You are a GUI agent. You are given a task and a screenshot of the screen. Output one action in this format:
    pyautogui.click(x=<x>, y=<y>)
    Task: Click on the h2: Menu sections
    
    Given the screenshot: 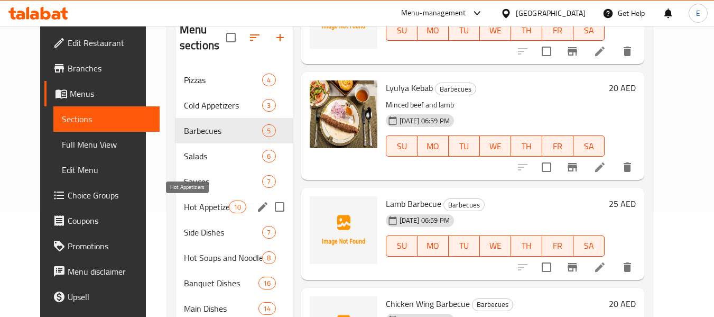 What is the action you would take?
    pyautogui.click(x=203, y=38)
    